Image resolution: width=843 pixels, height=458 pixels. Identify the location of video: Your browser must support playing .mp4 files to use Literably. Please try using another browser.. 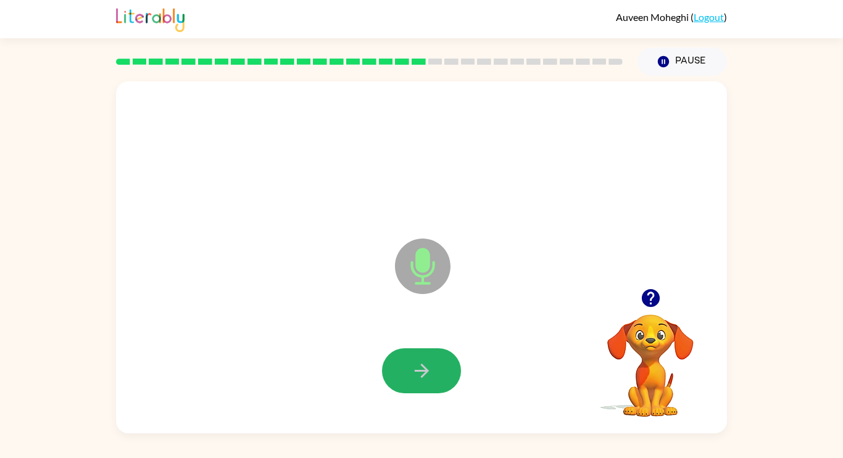
(650, 357).